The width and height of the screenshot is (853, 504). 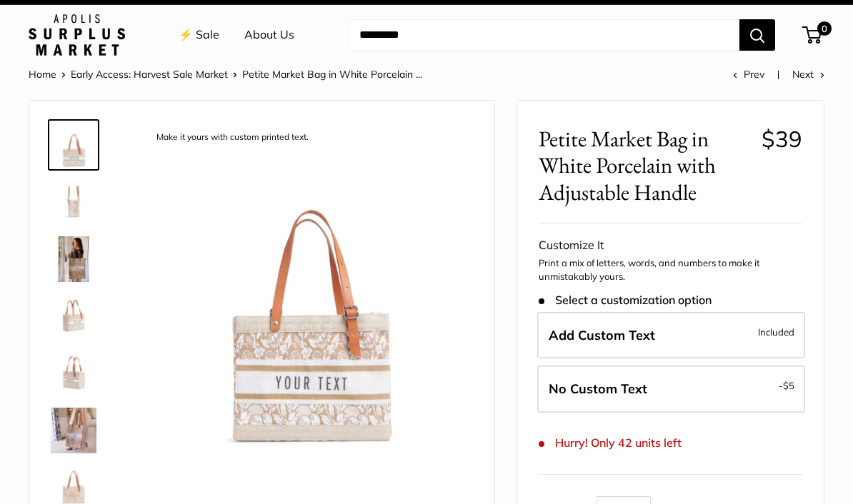 What do you see at coordinates (544, 35) in the screenshot?
I see `input: Search...` at bounding box center [544, 35].